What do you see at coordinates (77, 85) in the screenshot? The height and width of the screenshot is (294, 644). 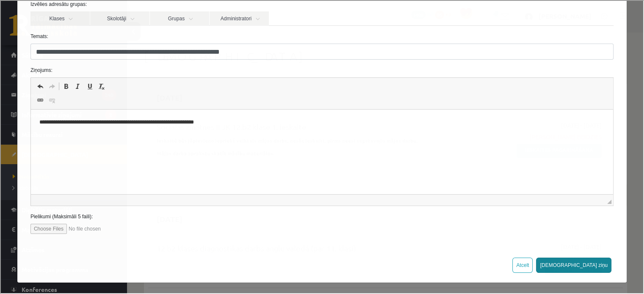 I see `a: Slīpraksts (vadīšanas taustiņš+I)` at bounding box center [77, 85].